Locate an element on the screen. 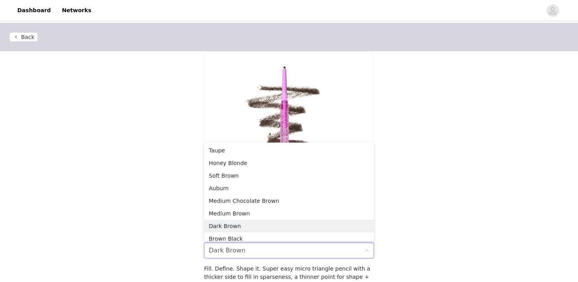 Image resolution: width=578 pixels, height=282 pixels. div: avatar is located at coordinates (552, 11).